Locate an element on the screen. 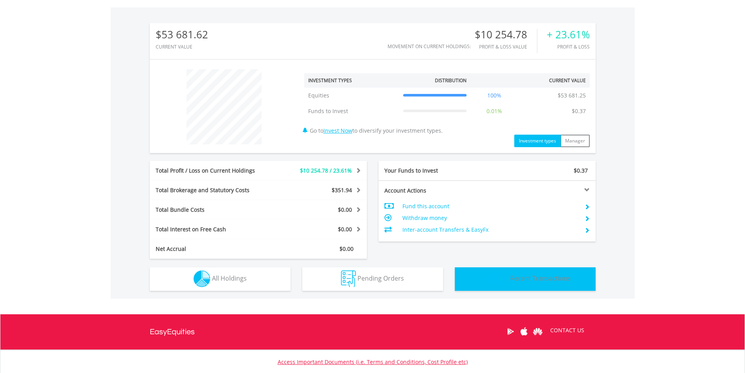 The image size is (745, 373). td: Equities is located at coordinates (352, 95).